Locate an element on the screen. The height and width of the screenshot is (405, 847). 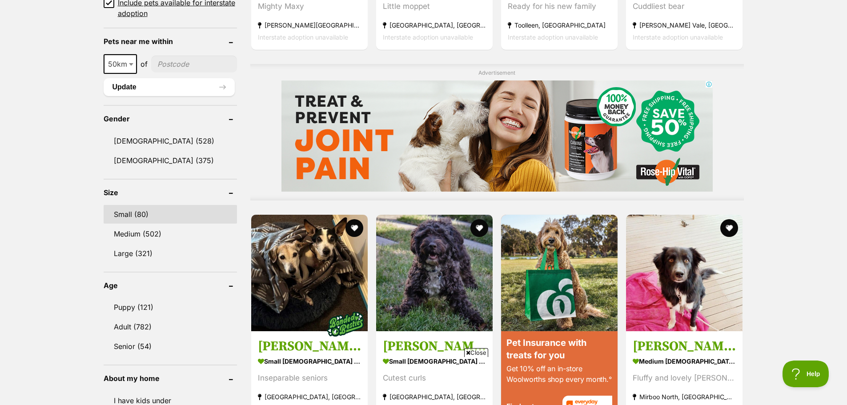
a: Puppy (121) is located at coordinates (170, 307).